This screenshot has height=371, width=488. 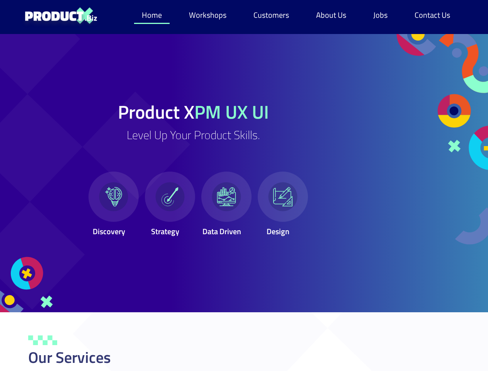 I want to click on a: Contact Us, so click(x=432, y=15).